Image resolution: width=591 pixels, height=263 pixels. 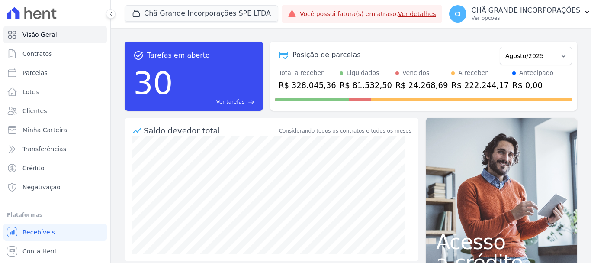 I want to click on div: Antecipado, so click(x=536, y=73).